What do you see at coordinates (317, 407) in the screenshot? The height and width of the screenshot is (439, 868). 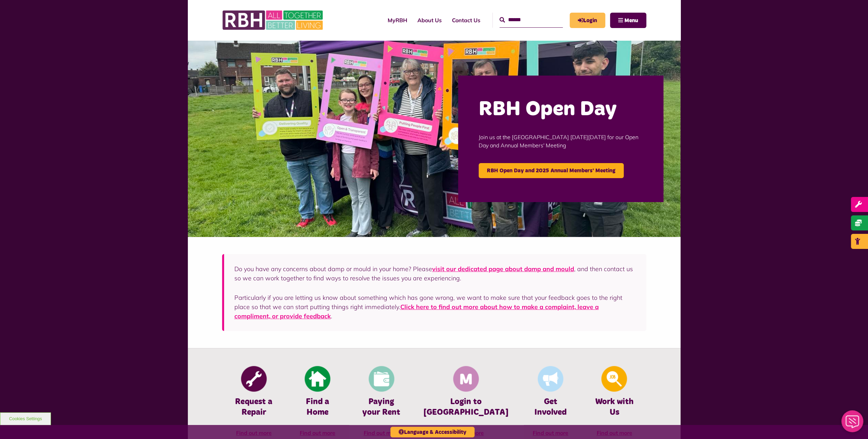 I see `h4: Find a Home` at bounding box center [317, 407].